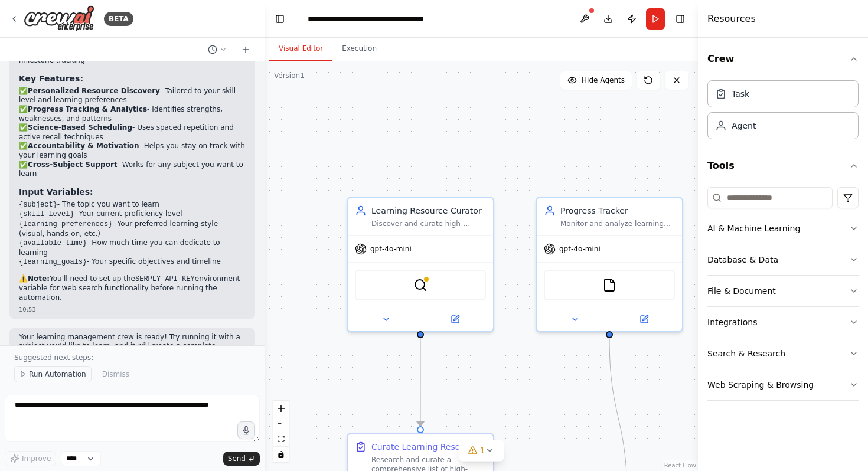 The image size is (868, 471). What do you see at coordinates (603, 81) in the screenshot?
I see `span: Hide Agents` at bounding box center [603, 81].